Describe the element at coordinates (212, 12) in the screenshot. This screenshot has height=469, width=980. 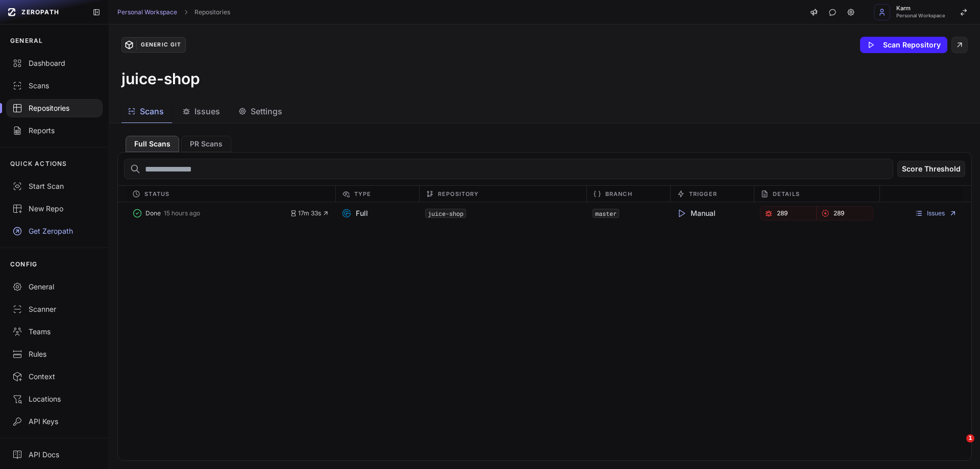
I see `a: Repositories` at that location.